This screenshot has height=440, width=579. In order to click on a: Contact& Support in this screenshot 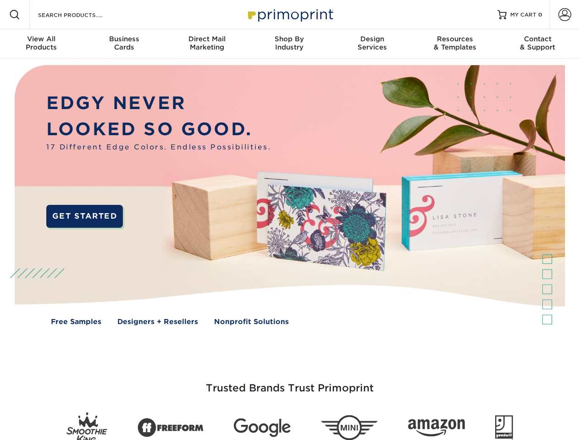, I will do `click(538, 44)`.